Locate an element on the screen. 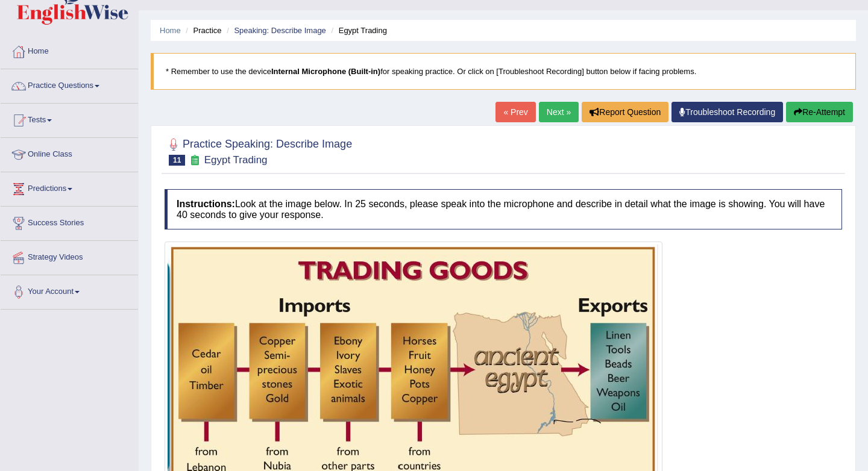 The height and width of the screenshot is (471, 868). a: Next » is located at coordinates (559, 112).